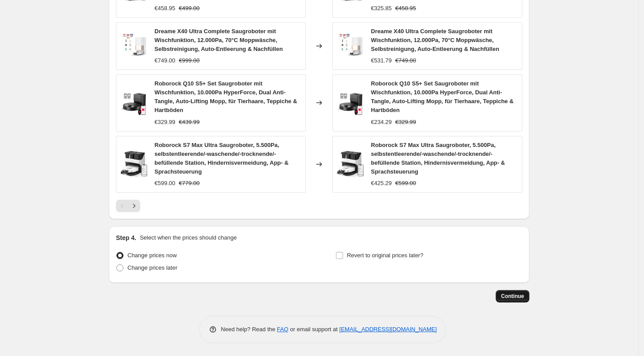  What do you see at coordinates (189, 183) in the screenshot?
I see `strike: €779.00` at bounding box center [189, 183].